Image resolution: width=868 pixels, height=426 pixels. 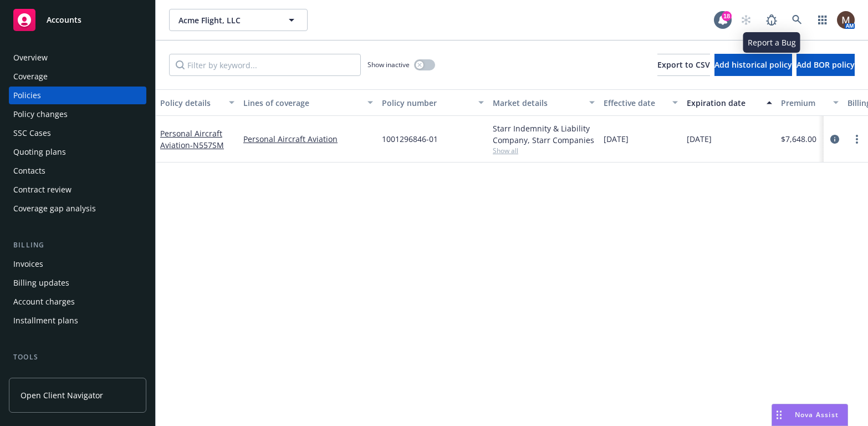 What do you see at coordinates (238, 20) in the screenshot?
I see `button: Acme Flight, LLC` at bounding box center [238, 20].